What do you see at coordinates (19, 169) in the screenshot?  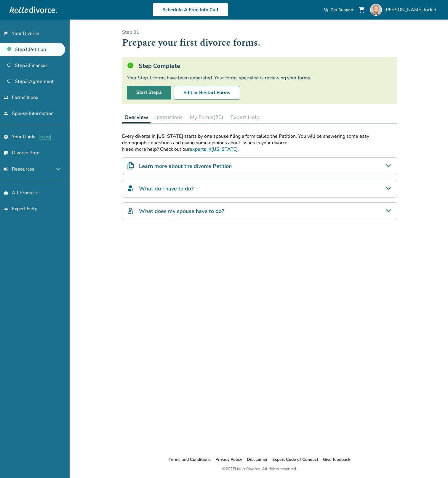 I see `span: Resources` at bounding box center [19, 169].